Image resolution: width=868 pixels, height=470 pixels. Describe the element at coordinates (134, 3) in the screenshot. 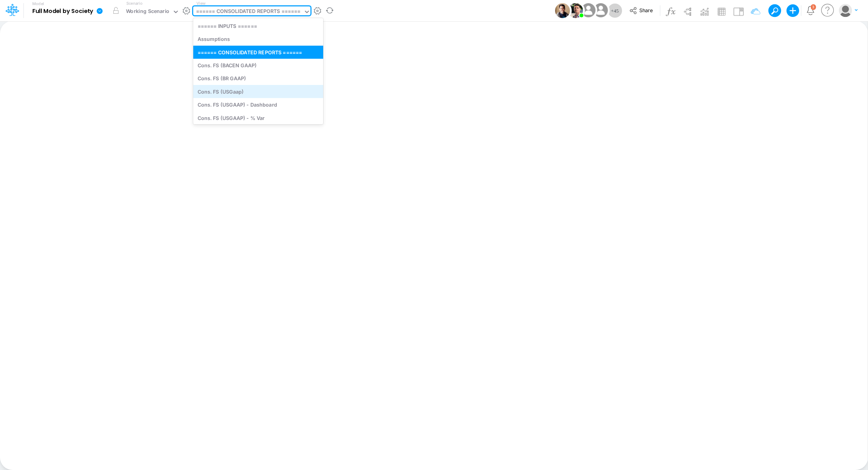

I see `label: Scenario` at that location.